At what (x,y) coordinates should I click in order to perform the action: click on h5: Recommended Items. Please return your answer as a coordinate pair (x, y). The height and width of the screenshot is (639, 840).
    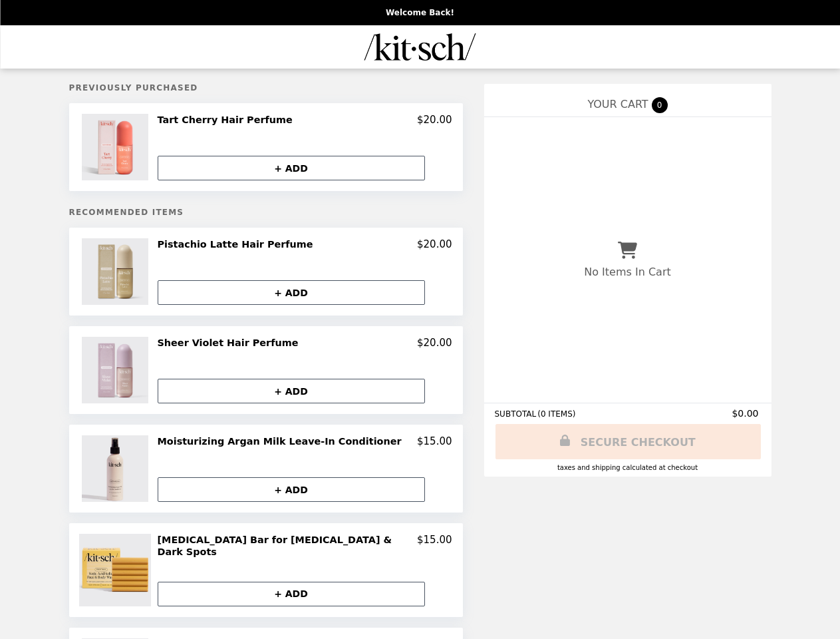
    Looking at the image, I should click on (266, 213).